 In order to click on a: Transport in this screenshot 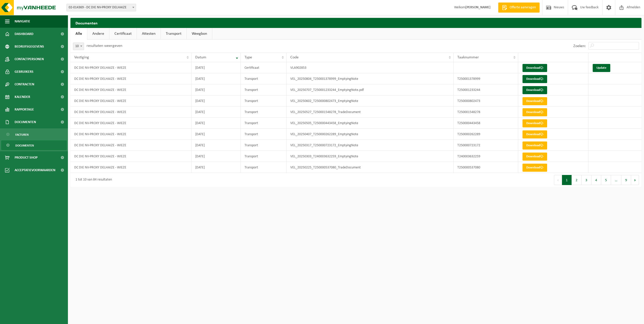, I will do `click(173, 34)`.